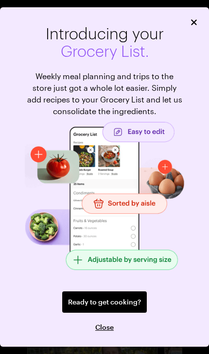 This screenshot has height=354, width=209. Describe the element at coordinates (104, 302) in the screenshot. I see `span: Ready to get cooking?` at that location.